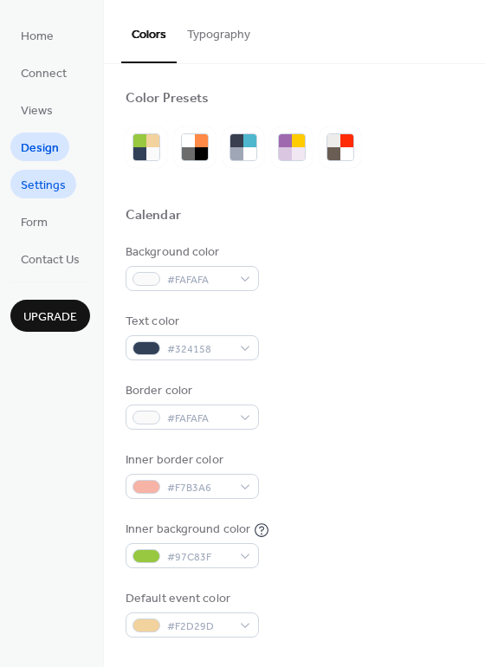  I want to click on span: #97C83F, so click(199, 557).